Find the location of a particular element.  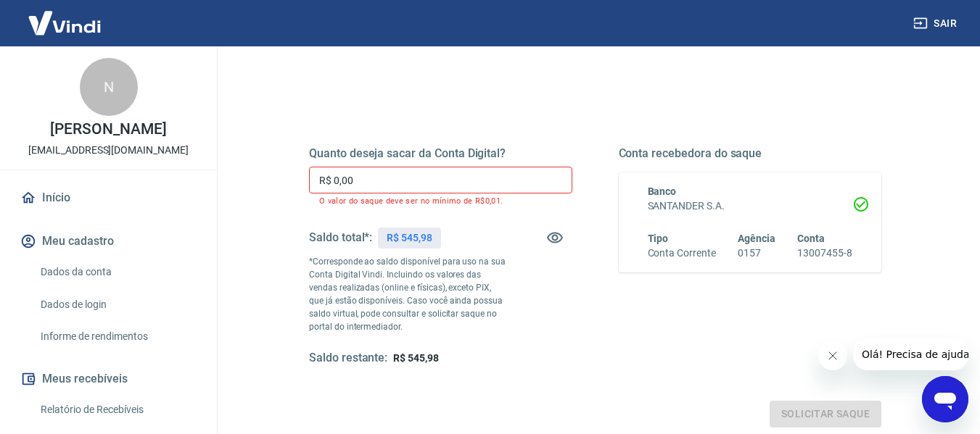

div: N is located at coordinates (109, 87).